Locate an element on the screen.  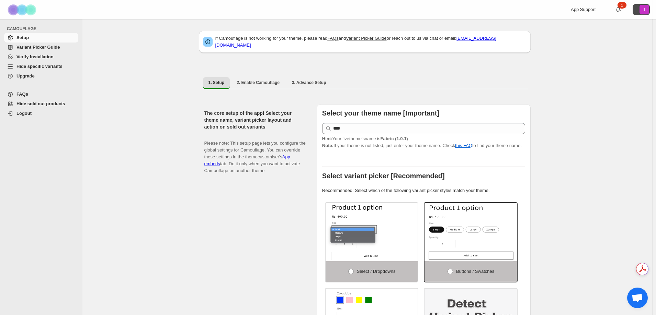
span: Logout is located at coordinates (24, 113).